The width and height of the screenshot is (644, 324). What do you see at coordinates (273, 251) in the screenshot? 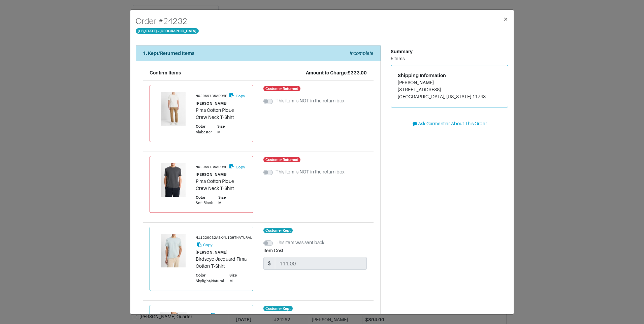
I see `label: Item Cost` at bounding box center [273, 251].